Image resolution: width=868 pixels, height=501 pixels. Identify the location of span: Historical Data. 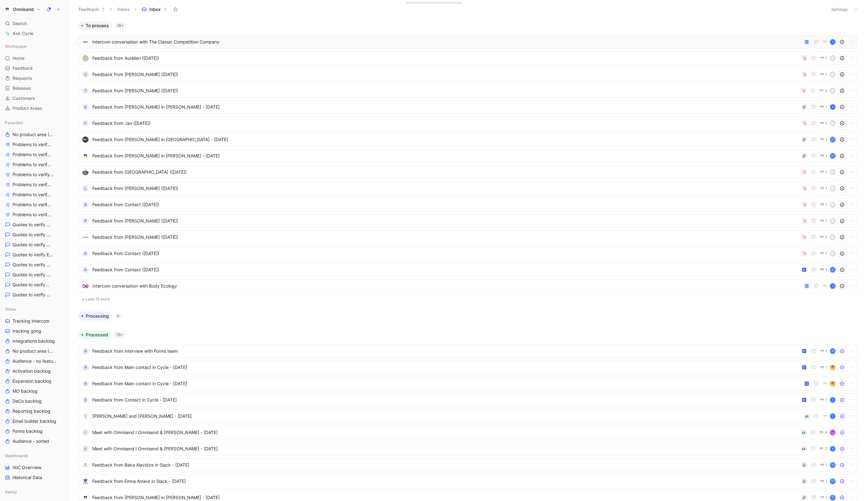
(27, 478).